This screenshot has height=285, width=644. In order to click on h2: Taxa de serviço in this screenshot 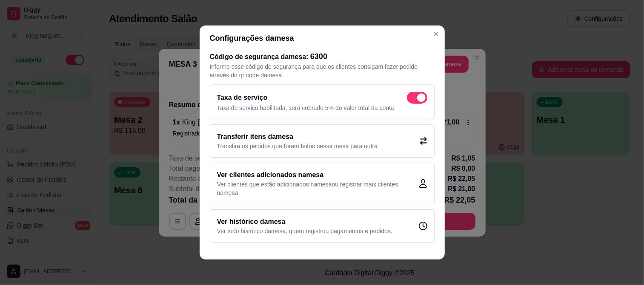, I will do `click(242, 97)`.